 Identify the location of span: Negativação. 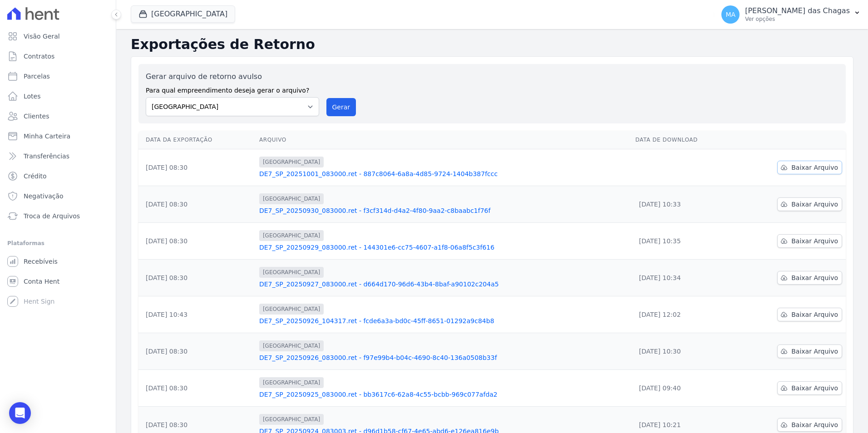
(43, 196).